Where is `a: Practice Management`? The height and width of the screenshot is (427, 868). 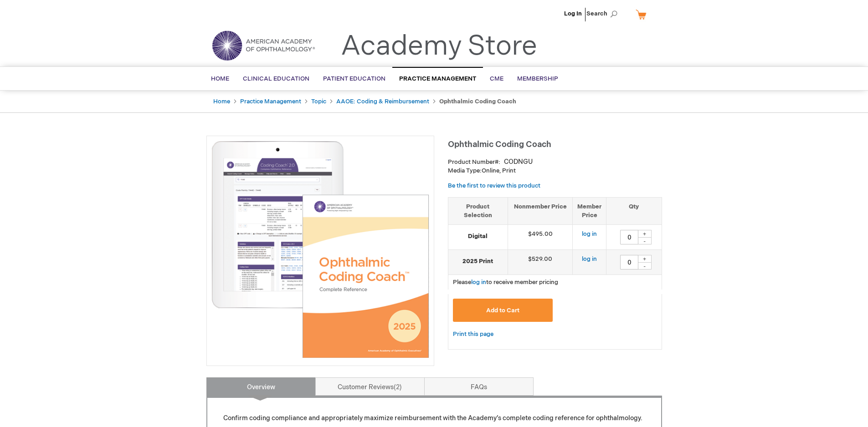
a: Practice Management is located at coordinates (271, 102).